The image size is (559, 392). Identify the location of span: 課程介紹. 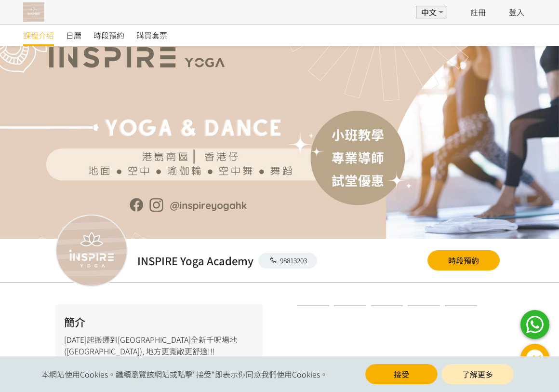
(39, 35).